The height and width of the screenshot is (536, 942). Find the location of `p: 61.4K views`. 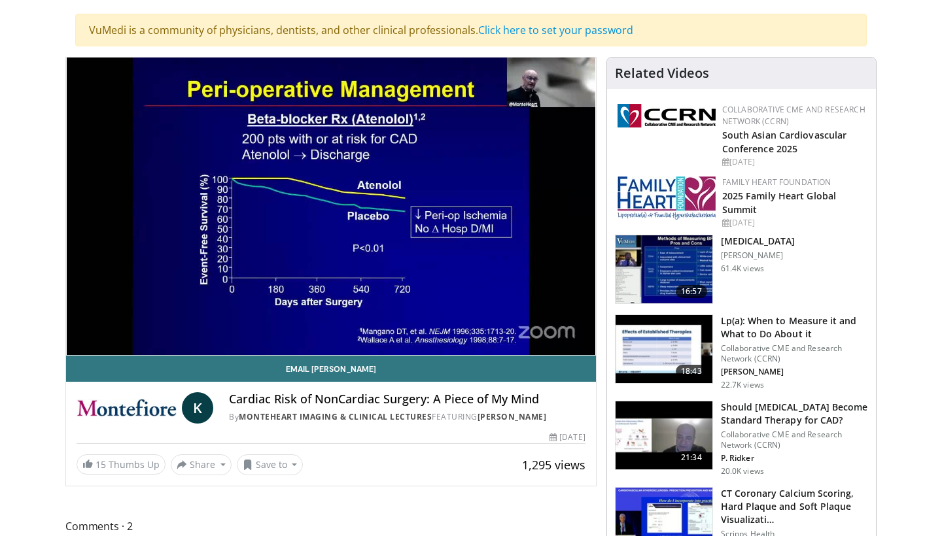

p: 61.4K views is located at coordinates (742, 269).